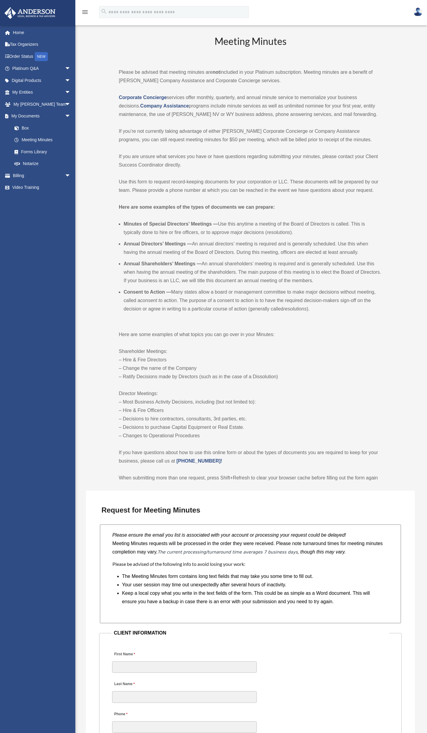 Image resolution: width=427 pixels, height=733 pixels. Describe the element at coordinates (253, 248) in the screenshot. I see `li: An annual directors’ meeting is required and is generally scheduled. Use this when having the ann...` at that location.